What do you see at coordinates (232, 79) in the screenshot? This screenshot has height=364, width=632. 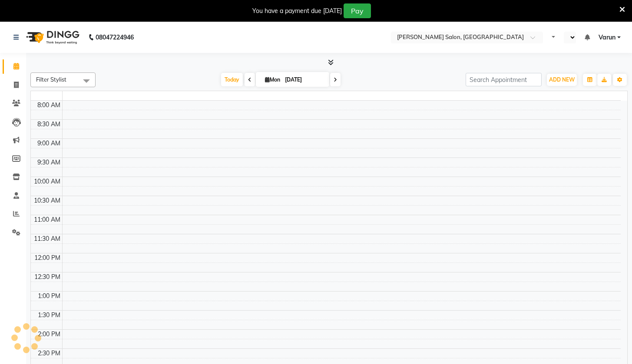 I see `span: Today` at bounding box center [232, 79].